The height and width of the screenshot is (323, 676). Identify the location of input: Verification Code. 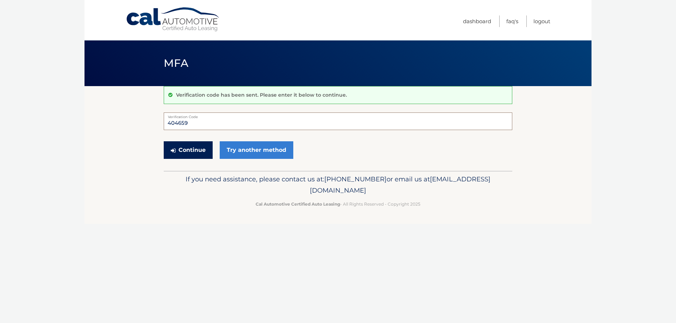
(338, 121).